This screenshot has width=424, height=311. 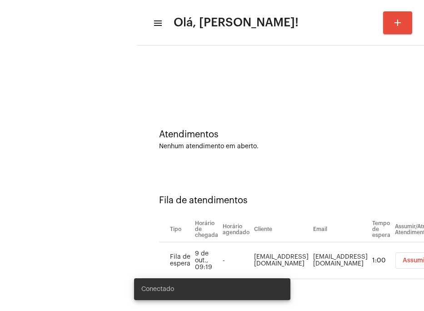 I want to click on div: Nenhum atendimento em aberto., so click(x=280, y=146).